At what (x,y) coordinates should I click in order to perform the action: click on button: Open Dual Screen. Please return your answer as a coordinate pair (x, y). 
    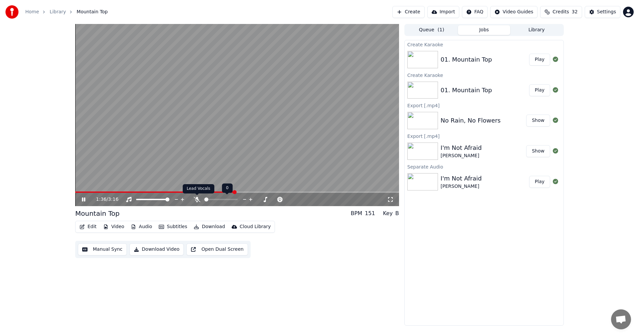
    Looking at the image, I should click on (217, 249).